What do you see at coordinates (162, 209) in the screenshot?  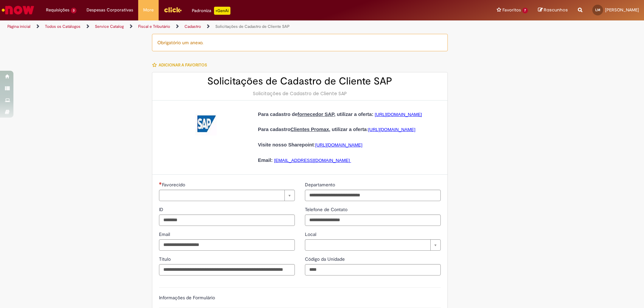 I see `span: ID` at bounding box center [162, 209].